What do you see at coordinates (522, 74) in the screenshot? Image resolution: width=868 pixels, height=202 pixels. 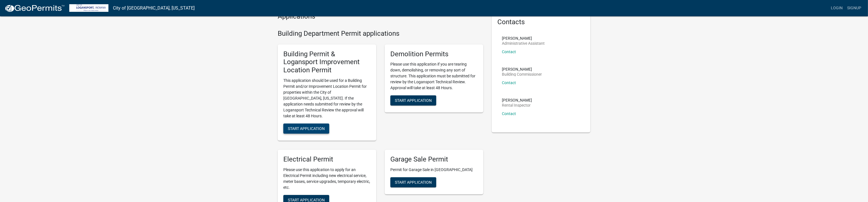 I see `p: Building Commissioner` at bounding box center [522, 74].